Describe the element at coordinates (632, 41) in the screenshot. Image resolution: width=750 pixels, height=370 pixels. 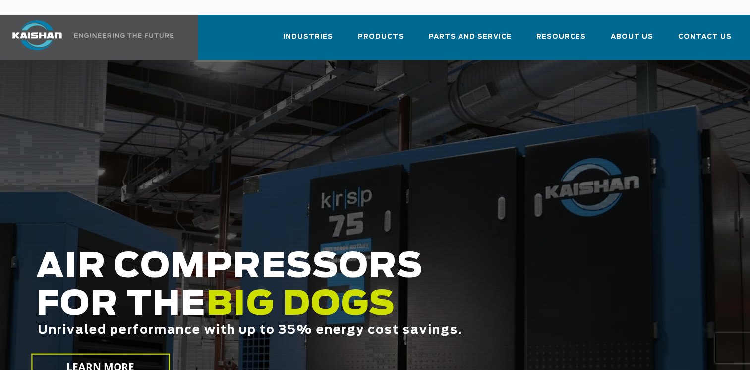
I see `a: About Us` at that location.